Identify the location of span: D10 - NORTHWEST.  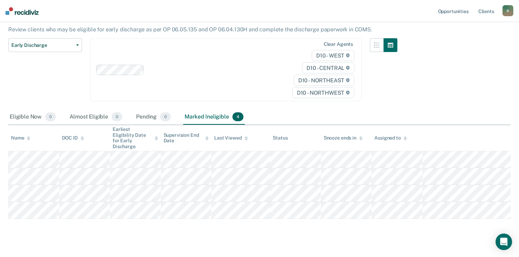
(323, 93).